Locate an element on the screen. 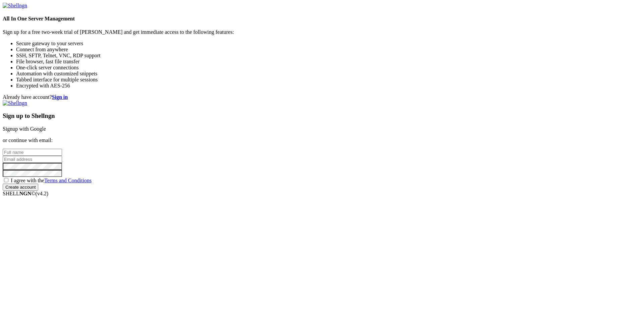  p: or continue with email: is located at coordinates (322, 140).